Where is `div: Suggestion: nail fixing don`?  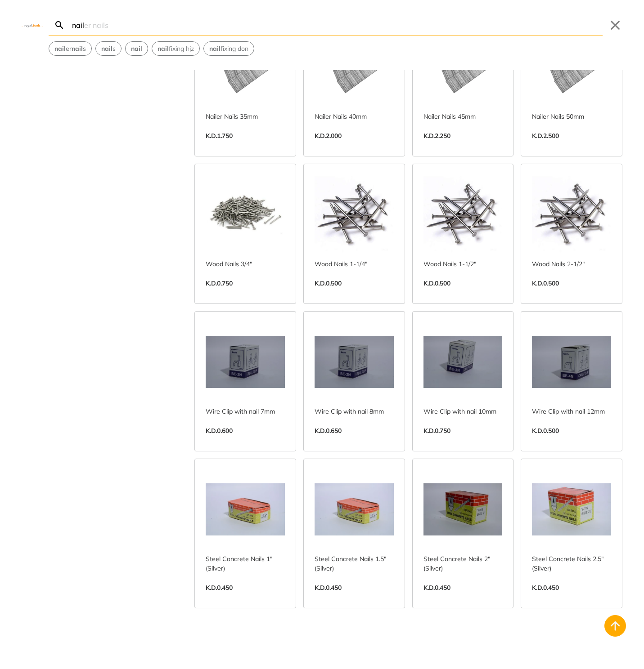
div: Suggestion: nail fixing don is located at coordinates (228, 48).